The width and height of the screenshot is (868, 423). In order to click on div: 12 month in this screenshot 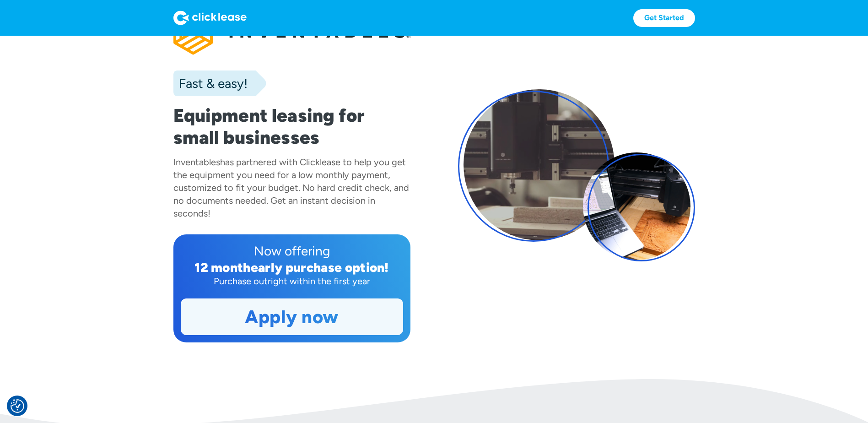, I will do `click(222, 267)`.